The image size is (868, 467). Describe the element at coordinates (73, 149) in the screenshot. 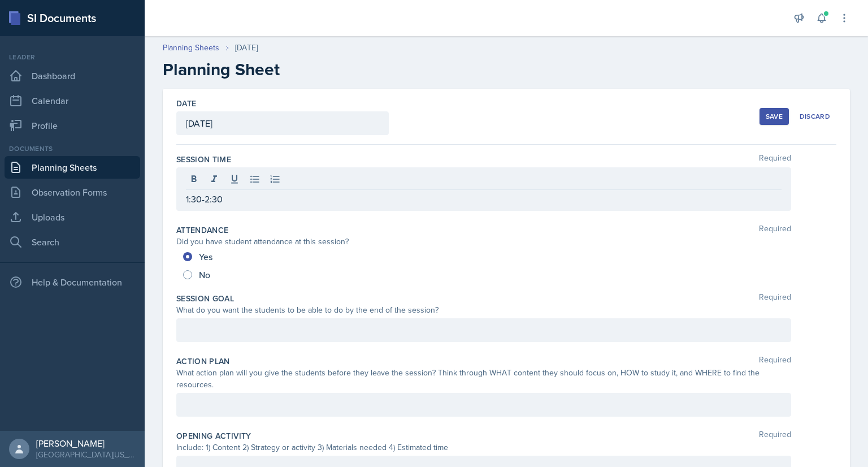

I see `div: Documents` at that location.